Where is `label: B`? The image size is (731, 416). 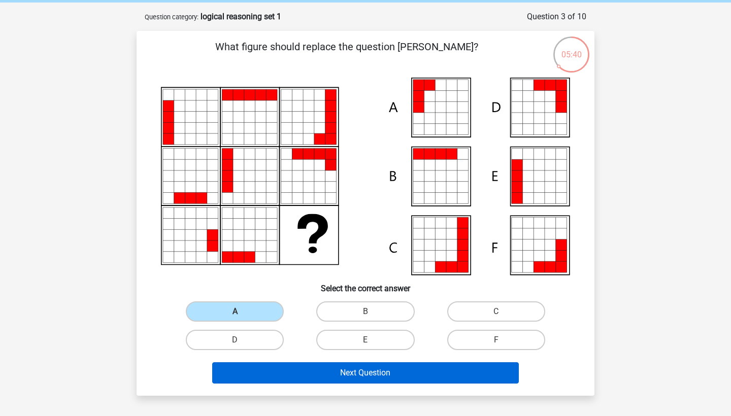
label: B is located at coordinates (365, 312).